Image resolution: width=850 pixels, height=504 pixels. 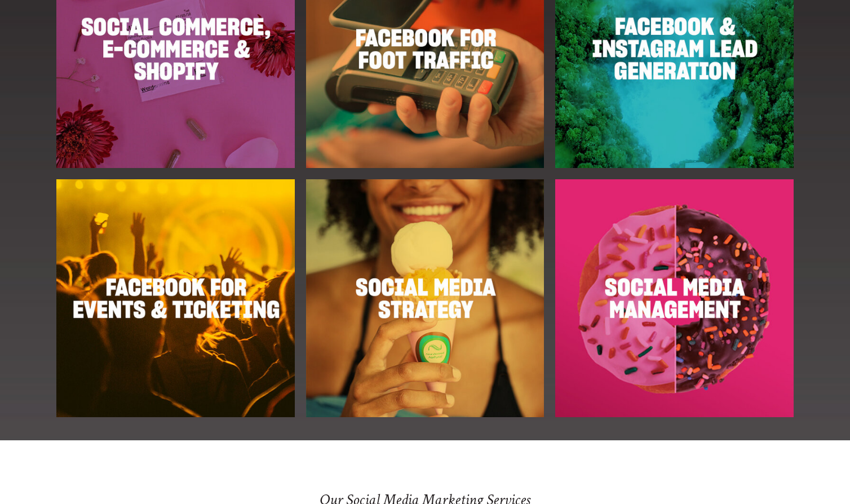 I want to click on img: Facebook for Events &amp; Ticketing, so click(x=175, y=298).